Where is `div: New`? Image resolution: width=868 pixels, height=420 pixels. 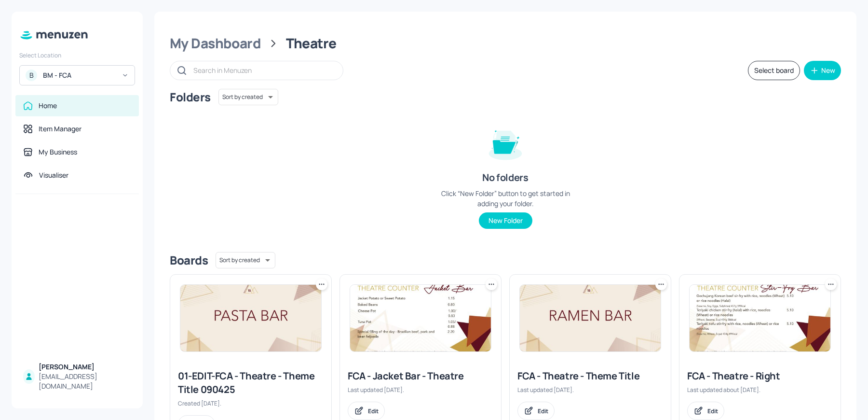 div: New is located at coordinates (828, 71).